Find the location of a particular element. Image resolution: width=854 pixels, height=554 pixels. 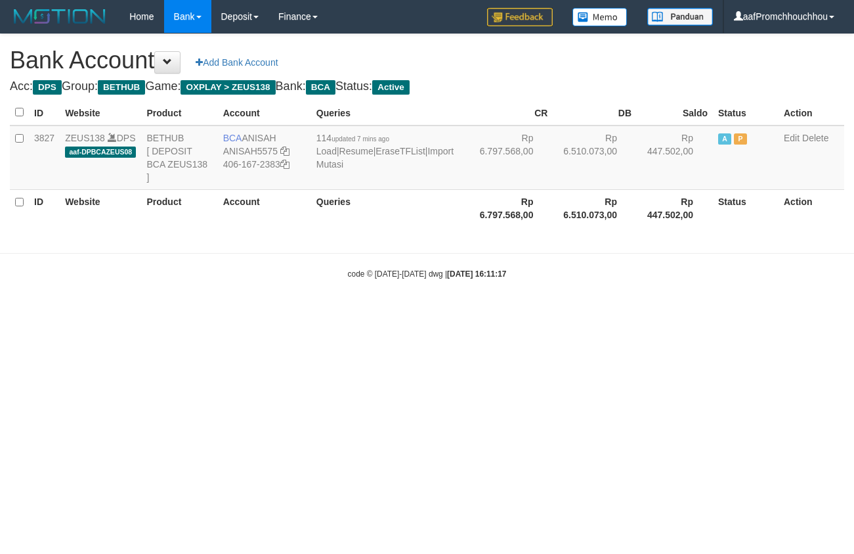

img: panduan.png is located at coordinates (680, 16).